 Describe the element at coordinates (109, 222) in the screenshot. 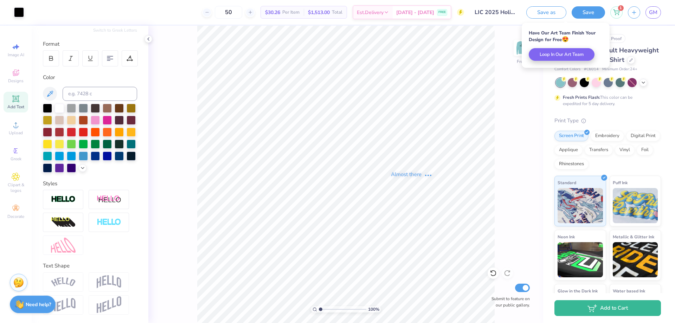

I see `img: Negative Space` at that location.